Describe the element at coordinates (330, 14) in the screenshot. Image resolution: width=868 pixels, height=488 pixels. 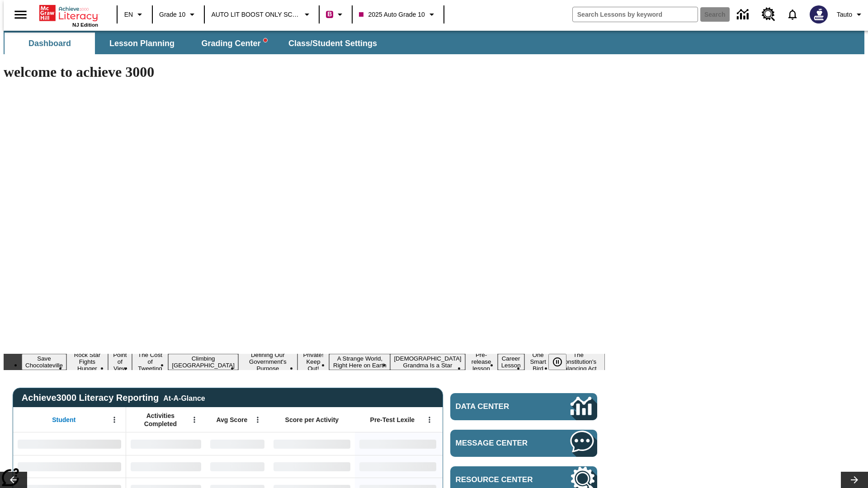
I see `span: B` at that location.